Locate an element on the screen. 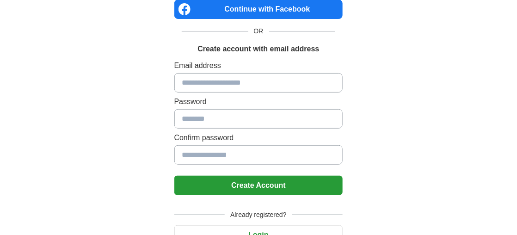  label: Password is located at coordinates (258, 102).